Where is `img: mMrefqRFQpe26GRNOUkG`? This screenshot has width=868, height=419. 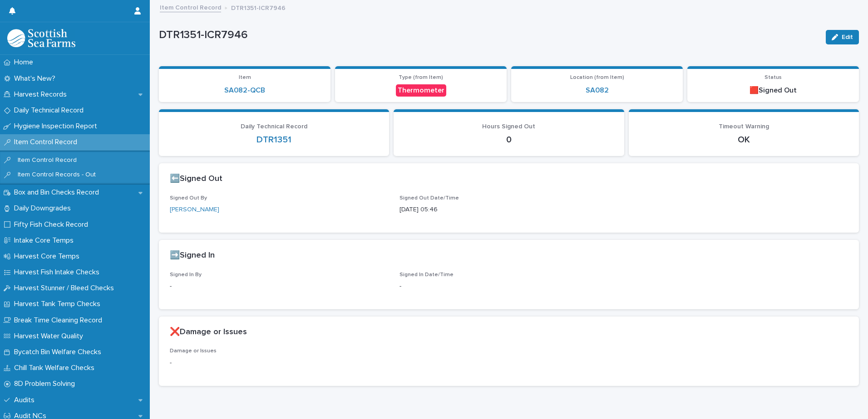 img: mMrefqRFQpe26GRNOUkG is located at coordinates (41, 38).